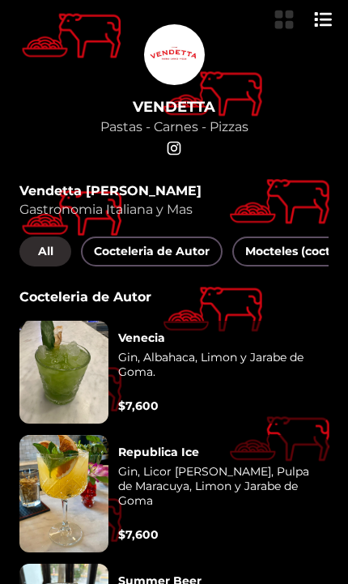  I want to click on h4: Venecia, so click(142, 338).